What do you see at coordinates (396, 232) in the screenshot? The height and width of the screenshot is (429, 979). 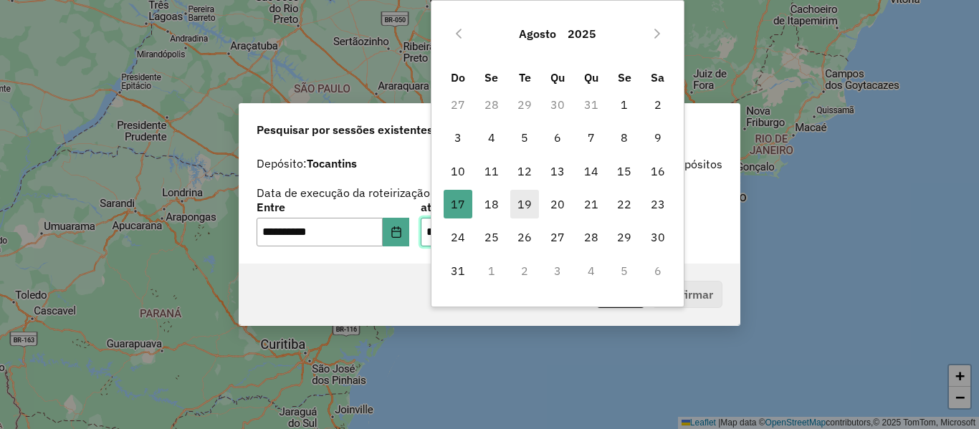 I see `button: Choose Date` at bounding box center [396, 232].